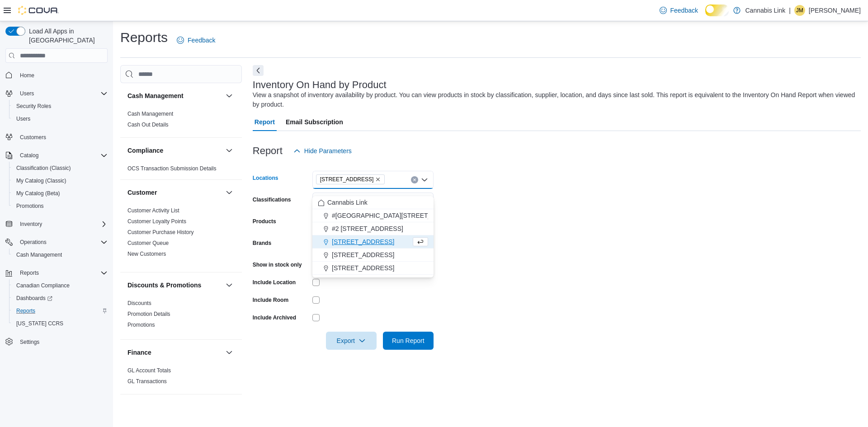 The width and height of the screenshot is (868, 427). Describe the element at coordinates (320, 85) in the screenshot. I see `h3: Inventory On Hand by Product` at that location.